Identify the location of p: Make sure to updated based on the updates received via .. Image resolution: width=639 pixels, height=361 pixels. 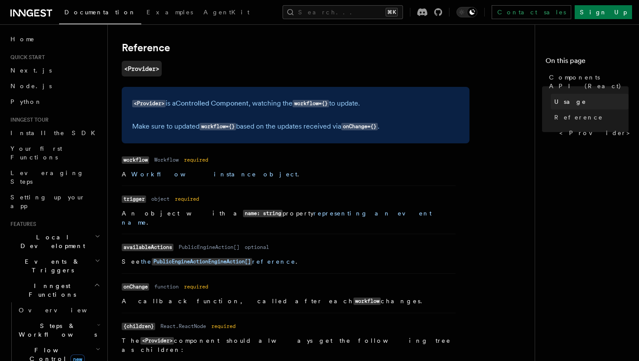
(296, 127).